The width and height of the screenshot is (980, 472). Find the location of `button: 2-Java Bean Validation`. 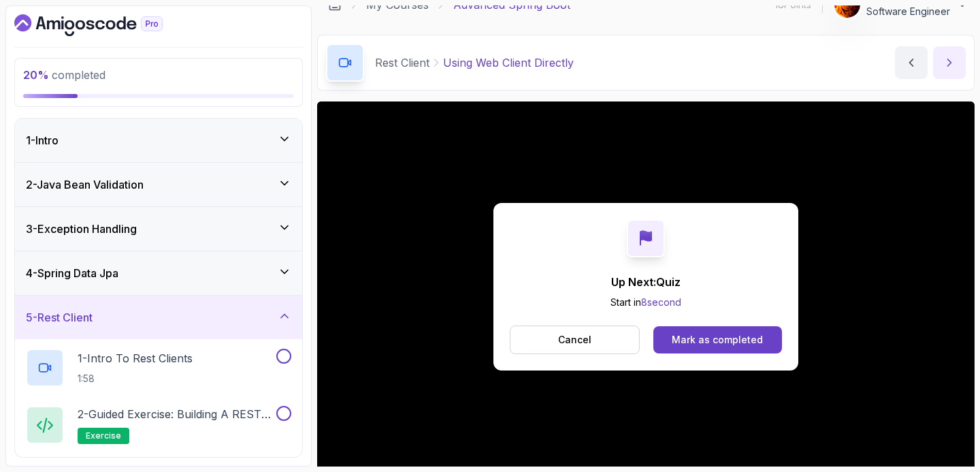

button: 2-Java Bean Validation is located at coordinates (159, 185).